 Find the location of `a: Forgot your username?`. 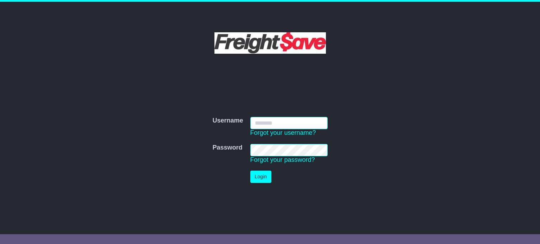

a: Forgot your username? is located at coordinates (283, 133).